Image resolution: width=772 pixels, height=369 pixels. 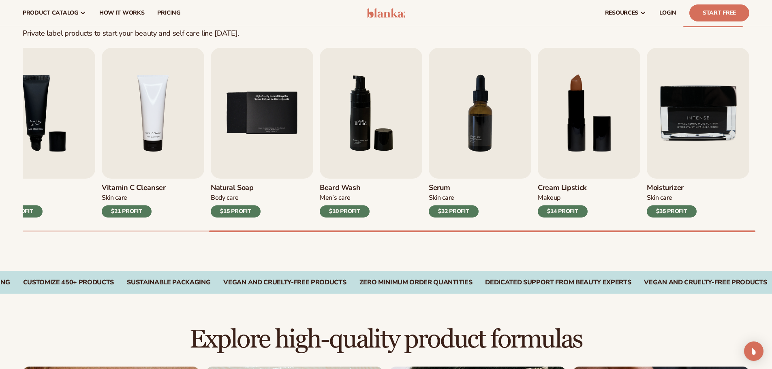 I want to click on div: SUSTAINABLE PACKAGING, so click(x=169, y=282).